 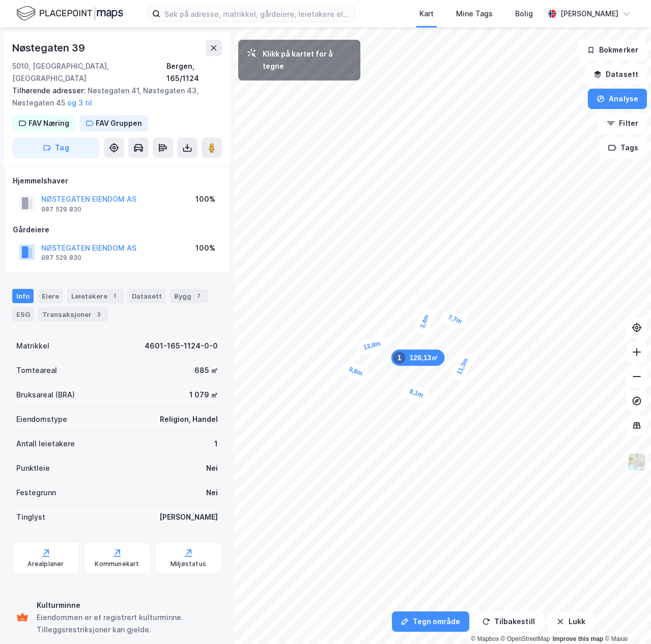 I want to click on button: Analyse, so click(x=617, y=99).